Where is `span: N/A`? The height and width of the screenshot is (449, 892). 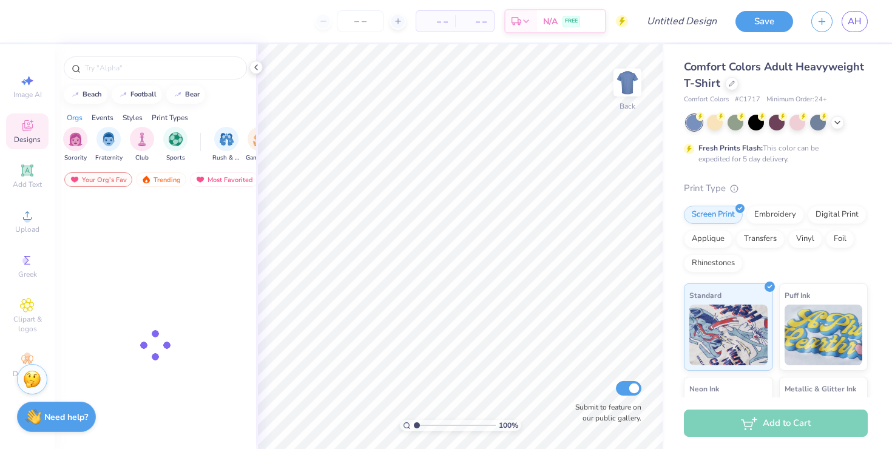
span: N/A is located at coordinates (550, 21).